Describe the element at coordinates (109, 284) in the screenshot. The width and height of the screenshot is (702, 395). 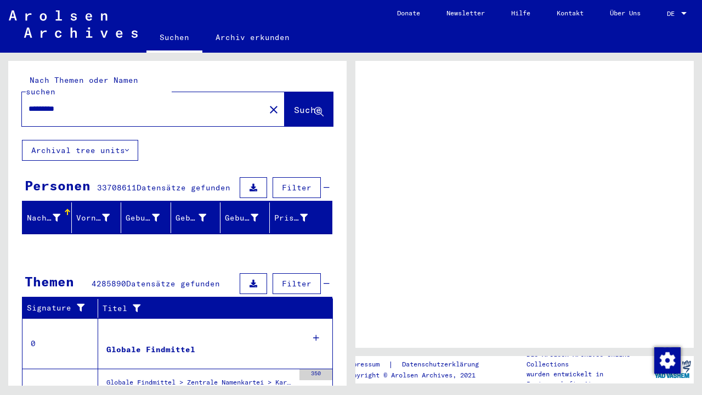
I see `span: 4285890` at that location.